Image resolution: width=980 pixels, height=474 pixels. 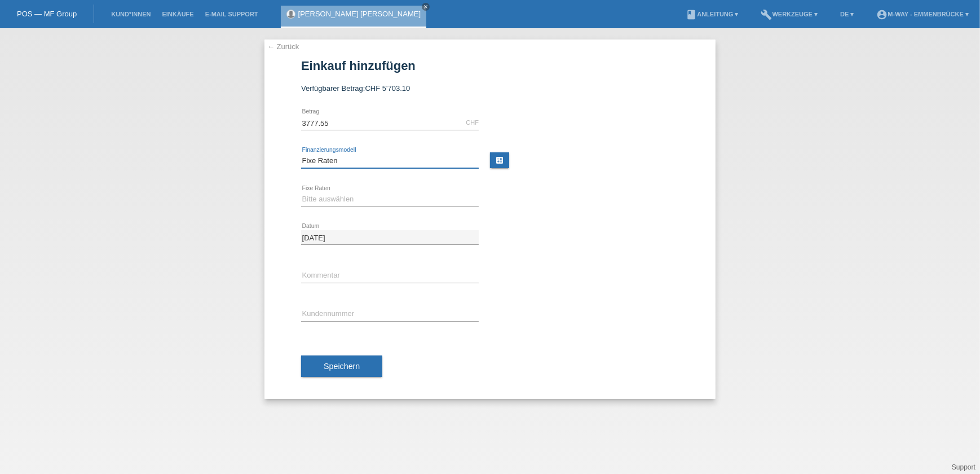 I want to click on span: Speichern, so click(x=342, y=366).